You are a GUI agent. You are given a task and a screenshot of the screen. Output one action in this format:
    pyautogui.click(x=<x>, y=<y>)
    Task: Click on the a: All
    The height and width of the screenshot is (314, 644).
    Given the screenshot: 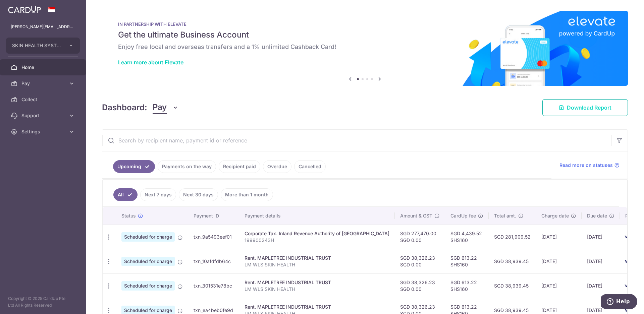 What is the action you would take?
    pyautogui.click(x=126, y=195)
    